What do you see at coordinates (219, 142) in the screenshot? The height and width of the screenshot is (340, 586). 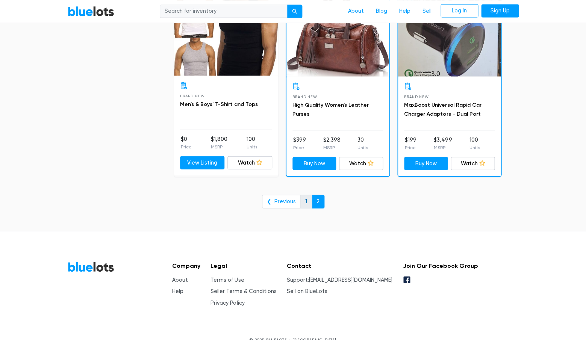 I see `li: $1,800` at bounding box center [219, 142].